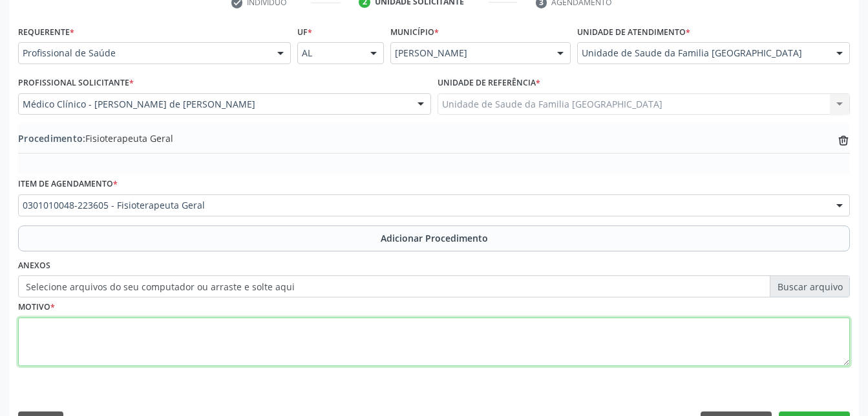 Image resolution: width=868 pixels, height=416 pixels. What do you see at coordinates (330, 53) in the screenshot?
I see `span: AL` at bounding box center [330, 53].